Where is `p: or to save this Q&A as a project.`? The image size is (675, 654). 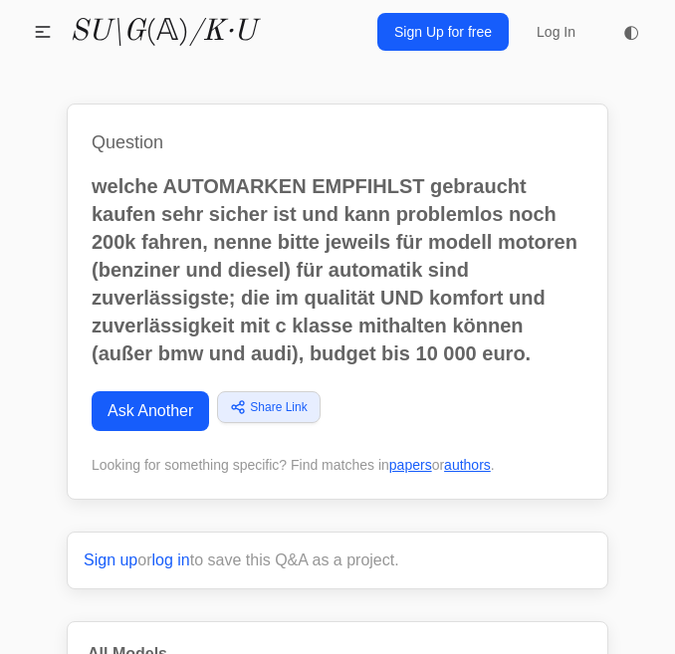
p: or to save this Q&A as a project. is located at coordinates (338, 561).